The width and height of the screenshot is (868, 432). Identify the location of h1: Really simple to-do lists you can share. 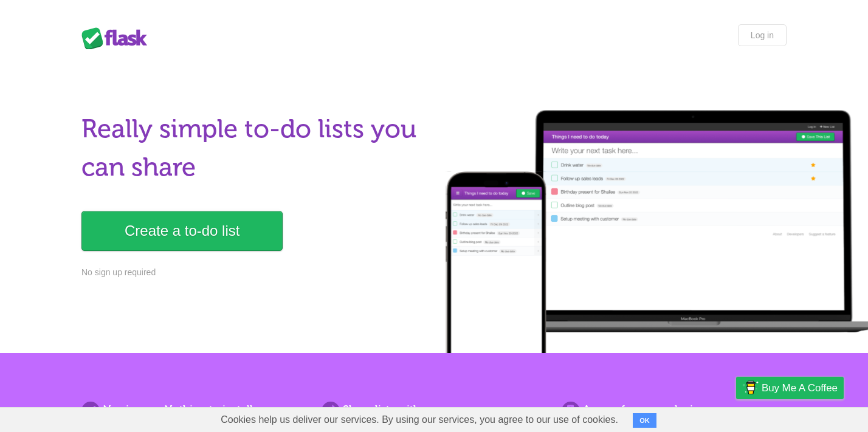
(254, 149).